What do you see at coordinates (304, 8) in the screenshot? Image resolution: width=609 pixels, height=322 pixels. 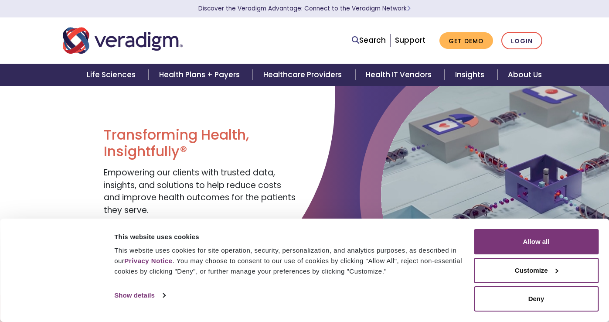 I see `a: Discover the Veradigm Advantage: Connect to the Veradigm NetworkLearn More` at bounding box center [304, 8].